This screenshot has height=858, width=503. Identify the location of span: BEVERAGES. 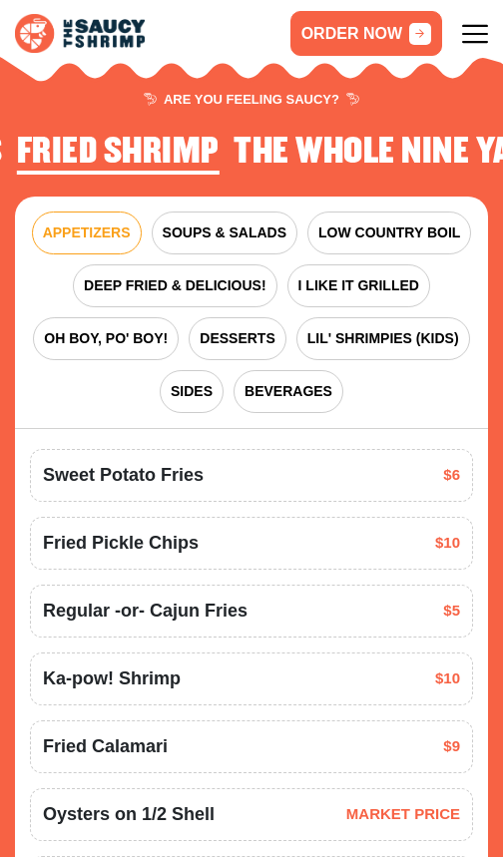
(288, 392).